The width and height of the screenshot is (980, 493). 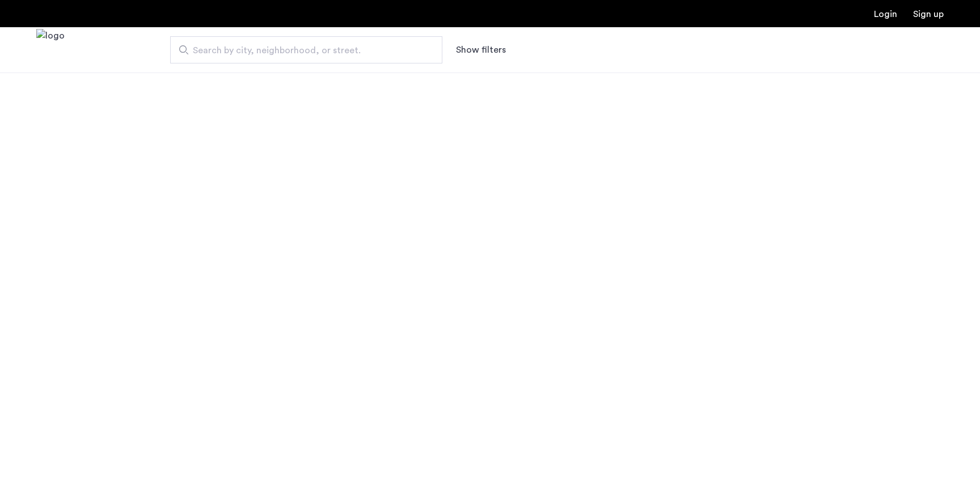 I want to click on button: Show or hide filters, so click(x=480, y=50).